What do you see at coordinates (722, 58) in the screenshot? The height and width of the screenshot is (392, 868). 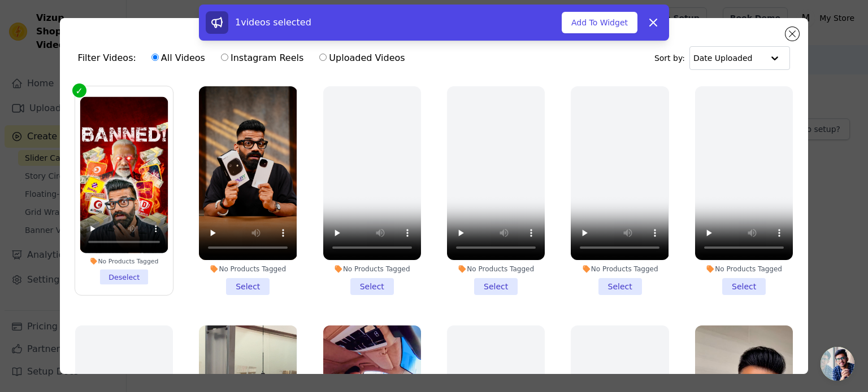 I see `div: Sort by:` at bounding box center [722, 58].